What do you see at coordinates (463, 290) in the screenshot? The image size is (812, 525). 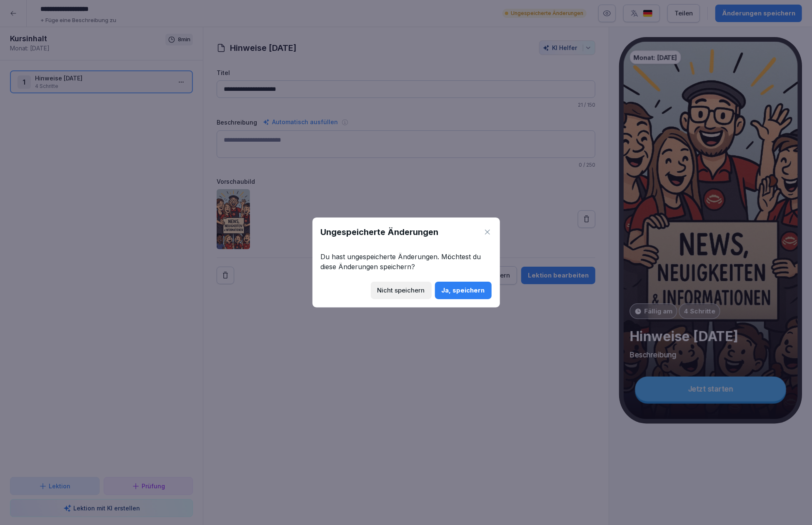 I see `div: Ja, speichern` at bounding box center [463, 290].